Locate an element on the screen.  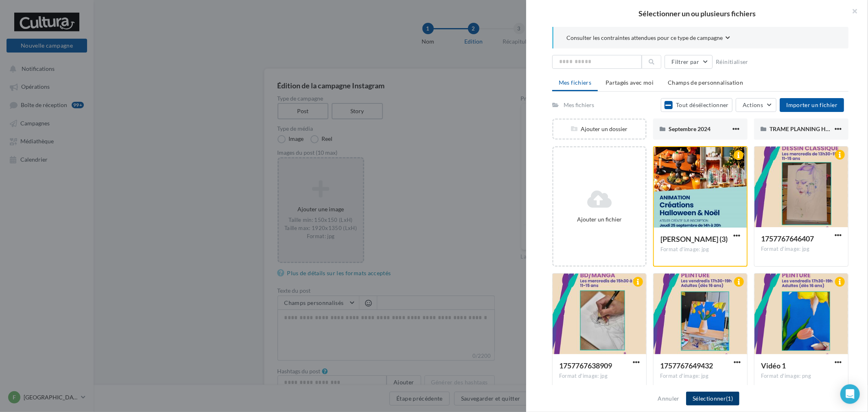
div: Ajouter un dossier is located at coordinates (599, 129).